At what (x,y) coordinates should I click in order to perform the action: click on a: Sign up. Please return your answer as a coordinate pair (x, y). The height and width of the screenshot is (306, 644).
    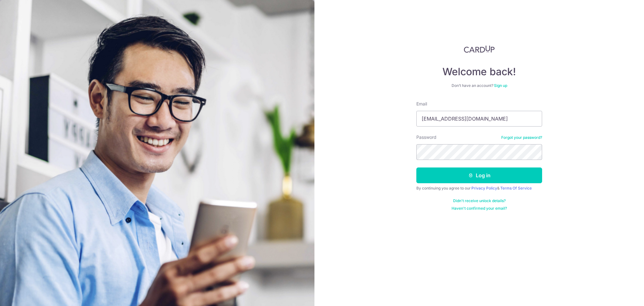
    Looking at the image, I should click on (501, 85).